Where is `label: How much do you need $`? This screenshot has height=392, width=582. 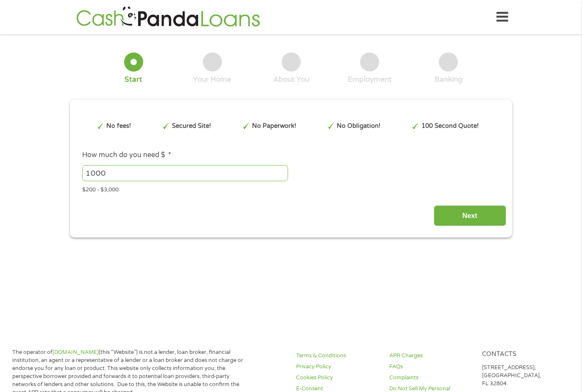 label: How much do you need $ is located at coordinates (127, 155).